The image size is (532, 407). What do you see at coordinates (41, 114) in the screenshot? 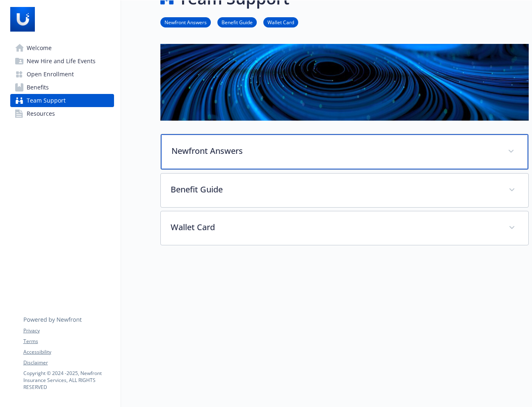
I see `span: Resources` at bounding box center [41, 114].